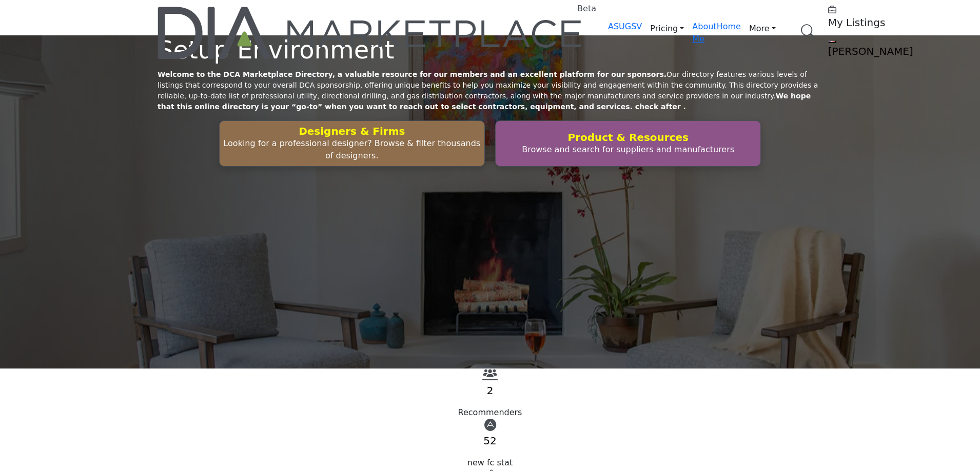 This screenshot has width=980, height=471. What do you see at coordinates (628, 137) in the screenshot?
I see `h2: Product & Resources` at bounding box center [628, 137].